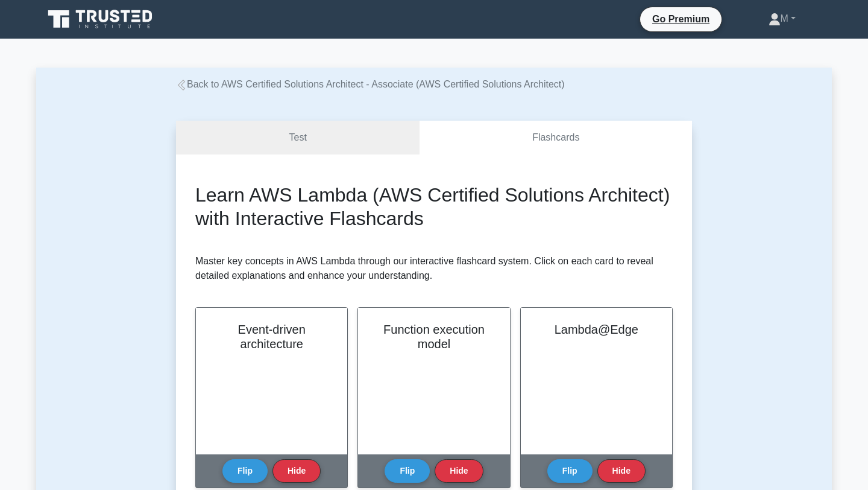 The width and height of the screenshot is (868, 490). Describe the element at coordinates (681, 19) in the screenshot. I see `a: Go Premium` at that location.